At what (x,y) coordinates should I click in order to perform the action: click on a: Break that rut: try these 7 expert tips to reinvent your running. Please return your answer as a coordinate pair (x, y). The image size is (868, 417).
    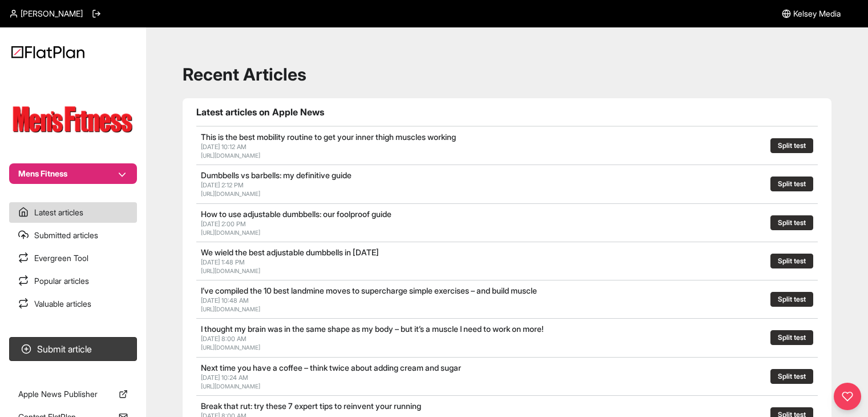
    Looking at the image, I should click on (311, 406).